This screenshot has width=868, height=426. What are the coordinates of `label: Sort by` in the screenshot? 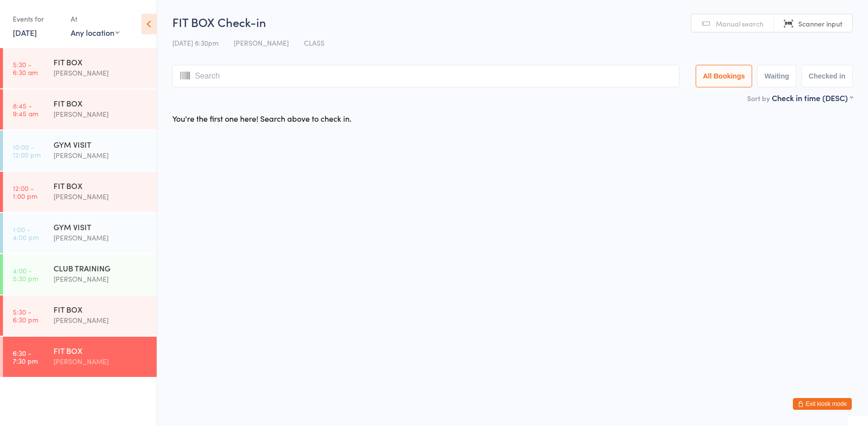 It's located at (758, 98).